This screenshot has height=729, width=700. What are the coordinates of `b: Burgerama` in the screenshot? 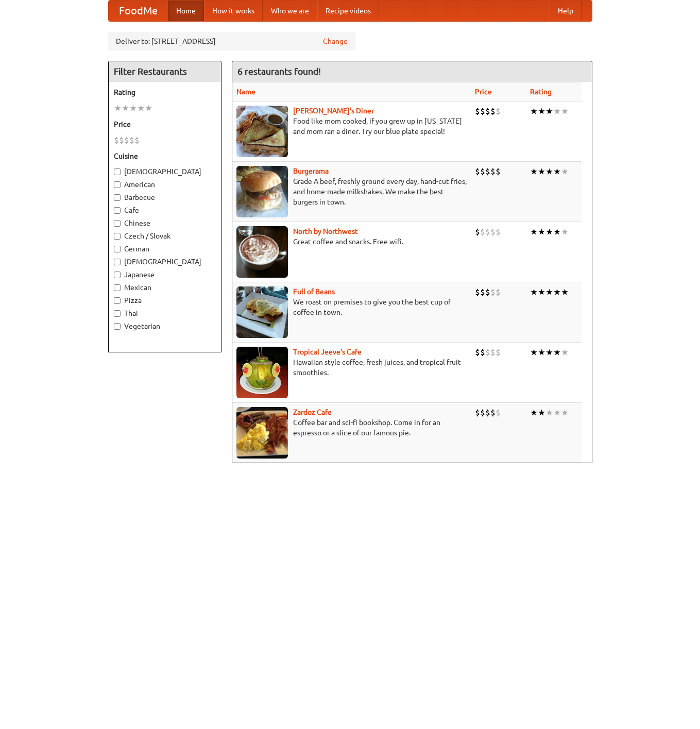 It's located at (311, 171).